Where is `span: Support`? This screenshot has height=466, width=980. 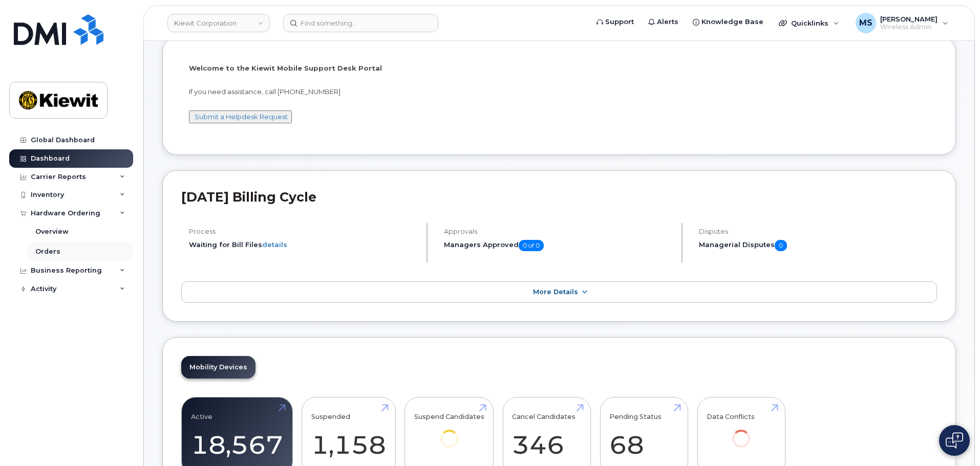 span: Support is located at coordinates (619, 22).